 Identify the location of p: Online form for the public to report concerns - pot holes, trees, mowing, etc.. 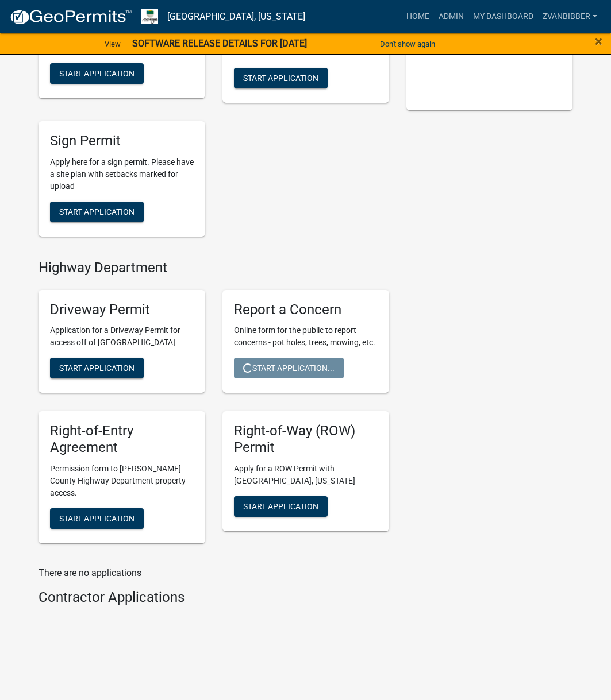
(306, 337).